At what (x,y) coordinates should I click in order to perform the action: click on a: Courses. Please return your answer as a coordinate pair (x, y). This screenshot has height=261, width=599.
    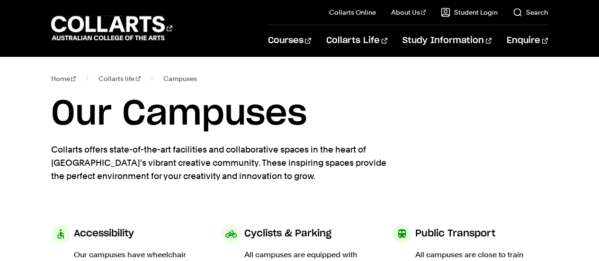
    Looking at the image, I should click on (289, 41).